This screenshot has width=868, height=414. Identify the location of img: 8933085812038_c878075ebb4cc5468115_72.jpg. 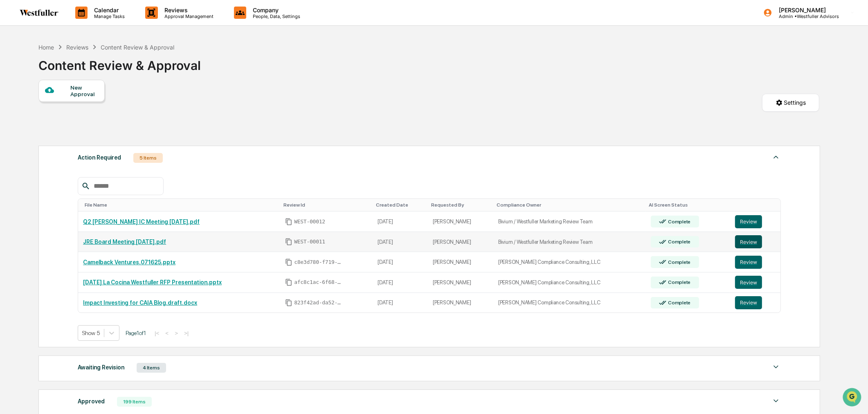
(25, 70).